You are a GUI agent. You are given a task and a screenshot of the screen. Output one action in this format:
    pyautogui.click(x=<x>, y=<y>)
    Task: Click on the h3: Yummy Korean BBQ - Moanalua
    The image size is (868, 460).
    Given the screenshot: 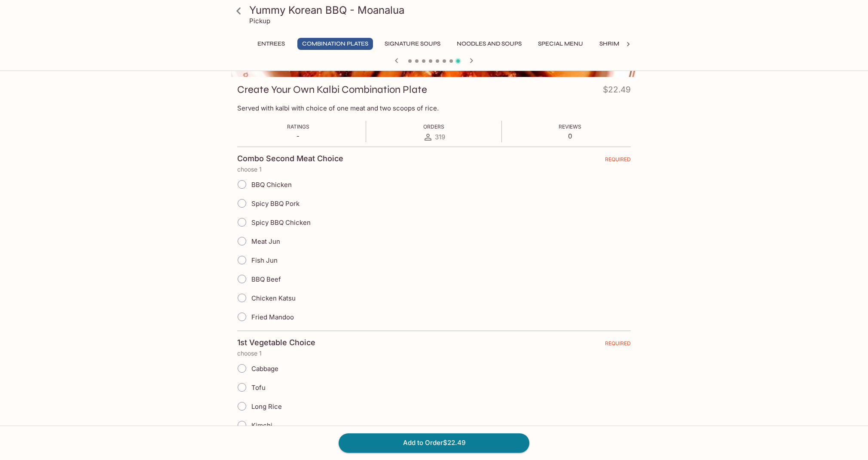 What is the action you would take?
    pyautogui.click(x=441, y=10)
    